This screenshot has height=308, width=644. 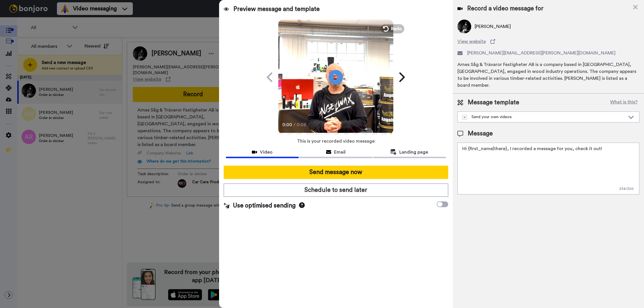 I want to click on span: Use optimised sending, so click(x=264, y=206).